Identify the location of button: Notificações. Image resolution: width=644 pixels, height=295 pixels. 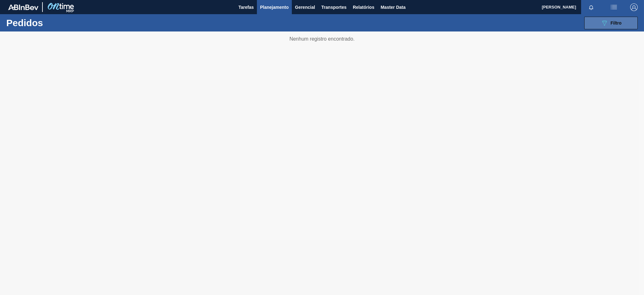
(591, 7).